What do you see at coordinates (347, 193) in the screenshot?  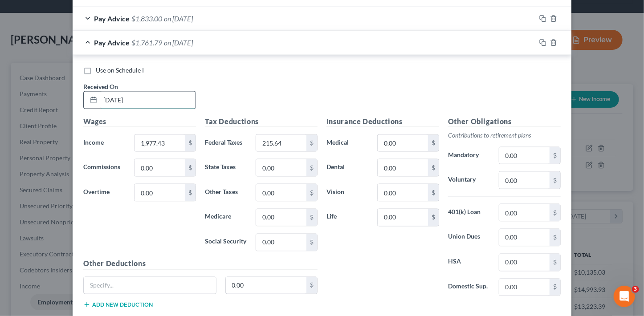 I see `label: Vision` at bounding box center [347, 193].